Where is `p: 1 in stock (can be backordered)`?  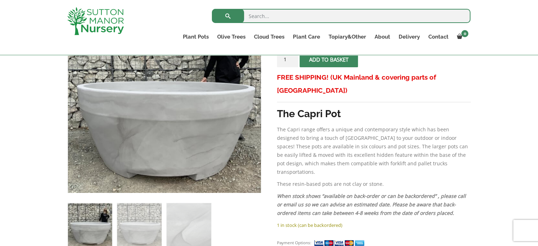 p: 1 in stock (can be backordered) is located at coordinates (373, 225).